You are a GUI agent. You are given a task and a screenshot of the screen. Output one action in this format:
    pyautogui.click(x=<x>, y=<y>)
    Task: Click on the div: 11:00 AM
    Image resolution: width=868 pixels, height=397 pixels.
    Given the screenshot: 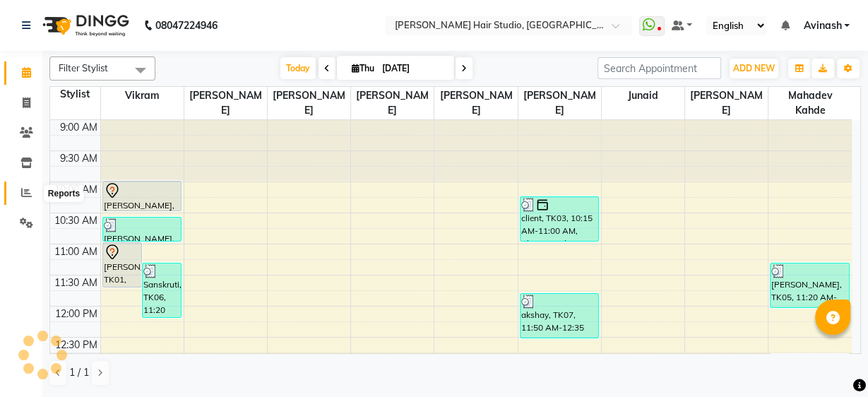 What is the action you would take?
    pyautogui.click(x=76, y=252)
    